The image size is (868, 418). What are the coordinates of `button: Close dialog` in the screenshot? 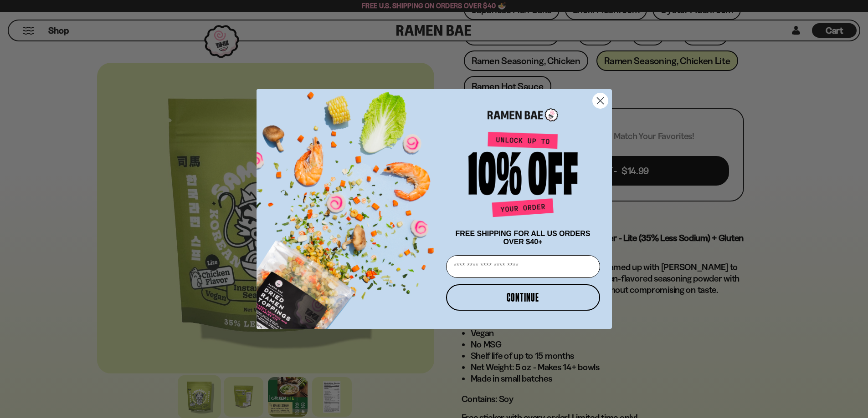 It's located at (600, 101).